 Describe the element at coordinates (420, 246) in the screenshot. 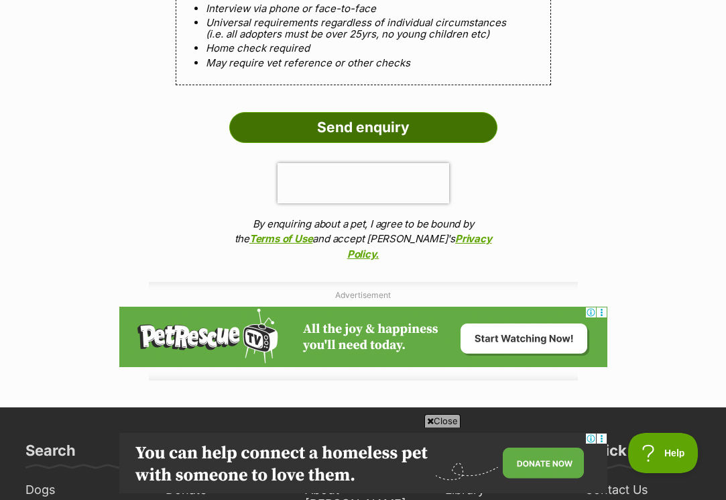

I see `a: Privacy Policy.` at that location.